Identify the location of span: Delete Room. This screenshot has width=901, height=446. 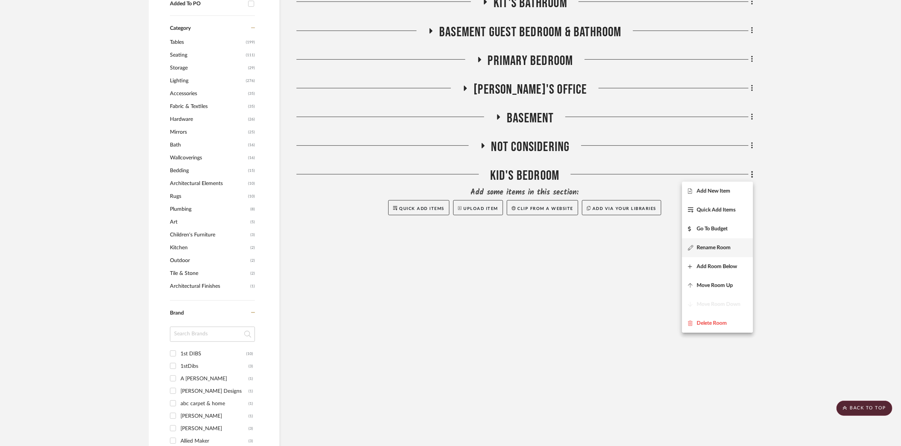
(712, 323).